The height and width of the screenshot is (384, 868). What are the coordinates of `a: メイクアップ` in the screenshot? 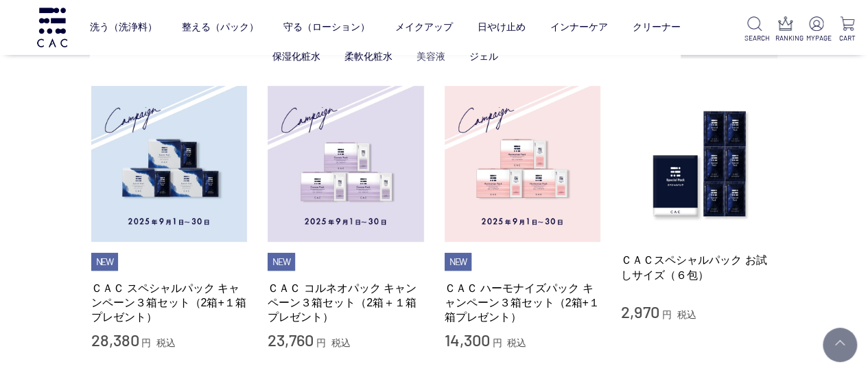 It's located at (423, 27).